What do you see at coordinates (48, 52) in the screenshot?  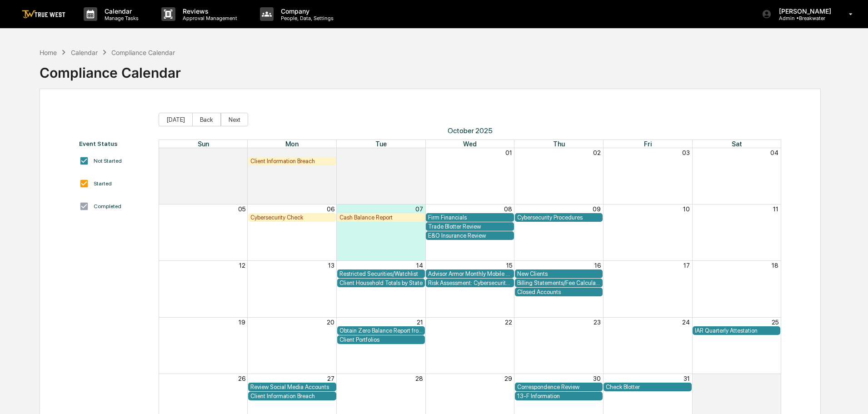 I see `div: Home` at bounding box center [48, 52].